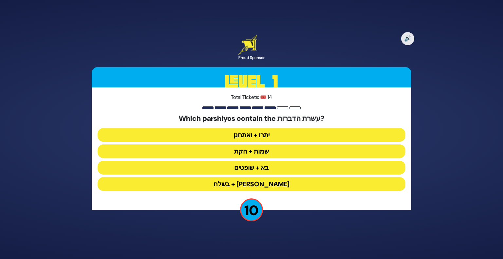 Image resolution: width=503 pixels, height=259 pixels. What do you see at coordinates (248, 45) in the screenshot?
I see `img: Artscroll` at bounding box center [248, 45].